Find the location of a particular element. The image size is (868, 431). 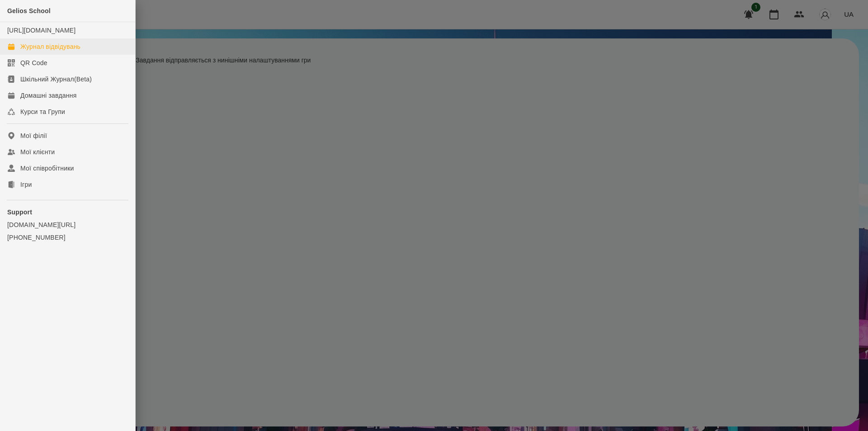

div: Ігри is located at coordinates (26, 185).